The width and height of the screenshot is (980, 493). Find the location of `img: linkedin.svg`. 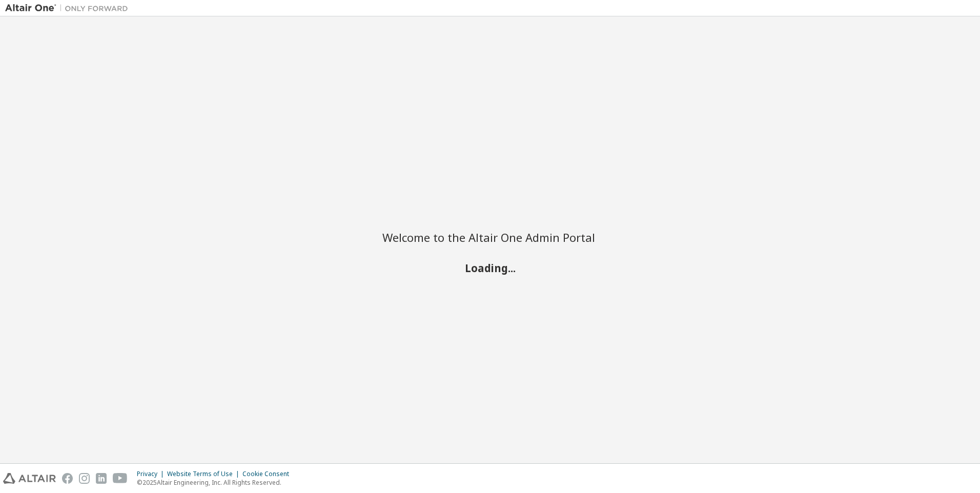

img: linkedin.svg is located at coordinates (101, 478).